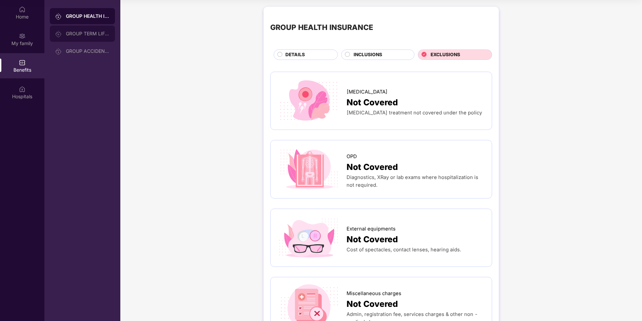  Describe the element at coordinates (295, 55) in the screenshot. I see `span: DETAILS` at that location.